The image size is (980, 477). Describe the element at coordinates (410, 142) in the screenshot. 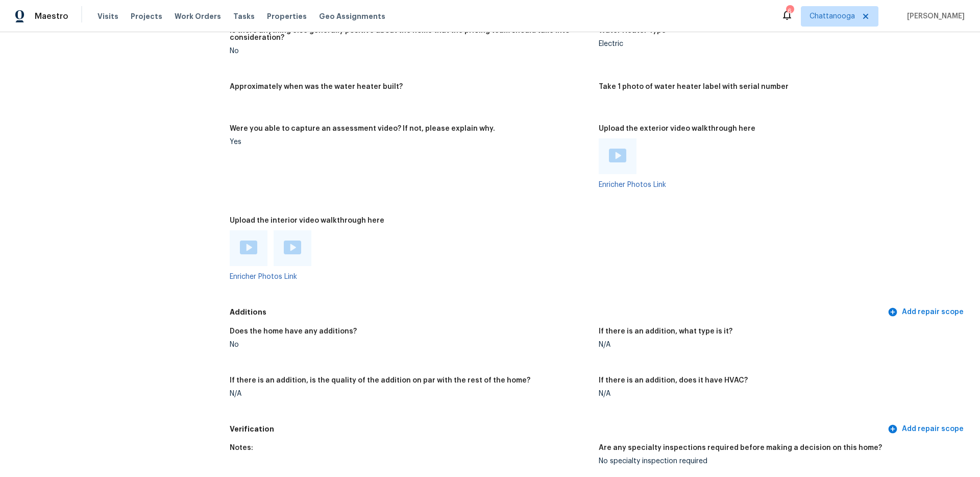

I see `div: Yes` at that location.